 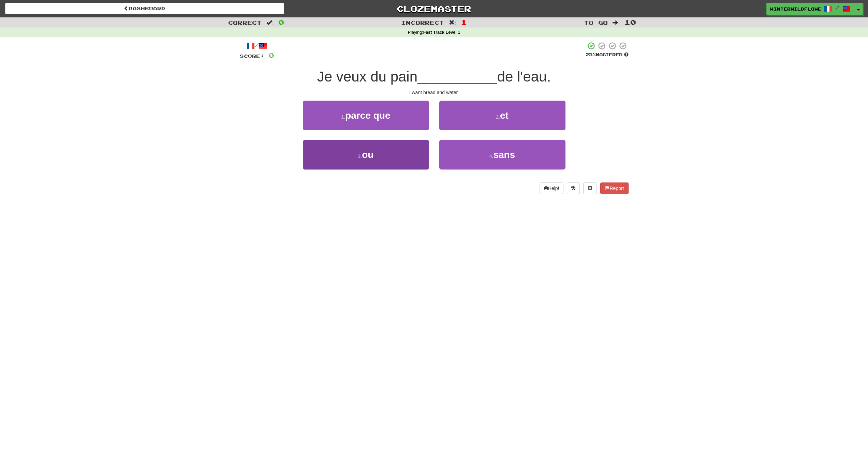 What do you see at coordinates (434, 8) in the screenshot?
I see `a: Clozemaster` at bounding box center [434, 8].